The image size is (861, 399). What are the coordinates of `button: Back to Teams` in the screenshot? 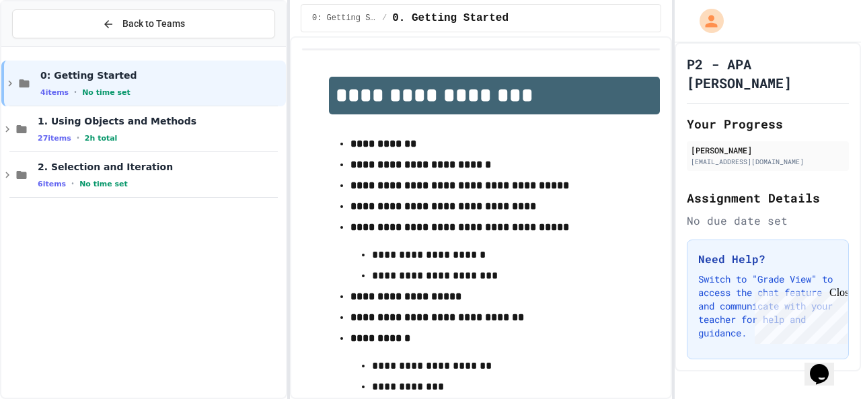 It's located at (143, 24).